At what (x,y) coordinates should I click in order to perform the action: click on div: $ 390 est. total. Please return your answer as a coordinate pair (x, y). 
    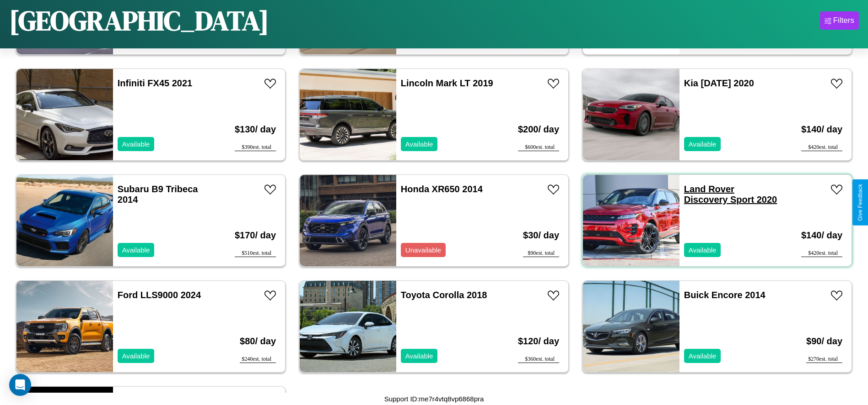
    Looking at the image, I should click on (255, 148).